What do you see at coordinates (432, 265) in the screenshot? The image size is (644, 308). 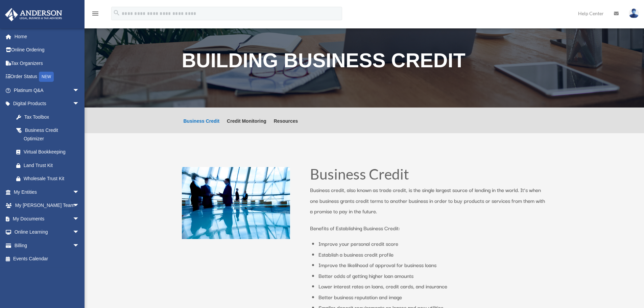 I see `li: Improve the likelihood of approval for business loans` at bounding box center [432, 265].